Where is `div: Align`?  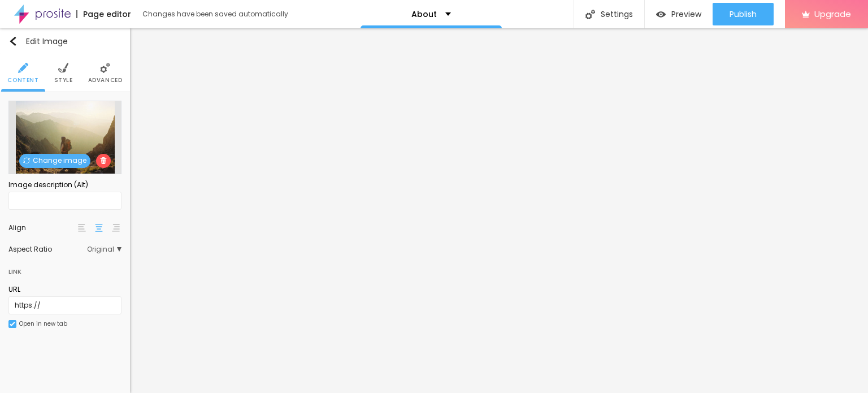
div: Align is located at coordinates (42, 228).